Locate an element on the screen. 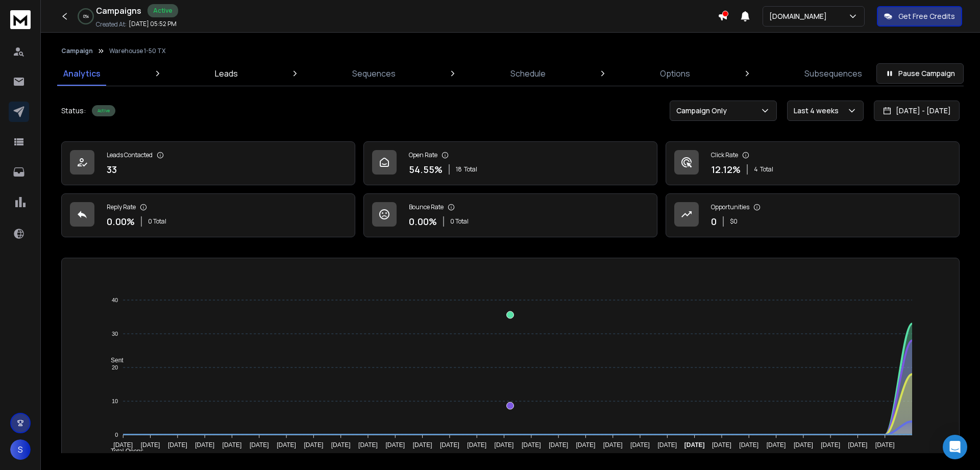 This screenshot has height=470, width=980. button: Get Free Credits is located at coordinates (919, 17).